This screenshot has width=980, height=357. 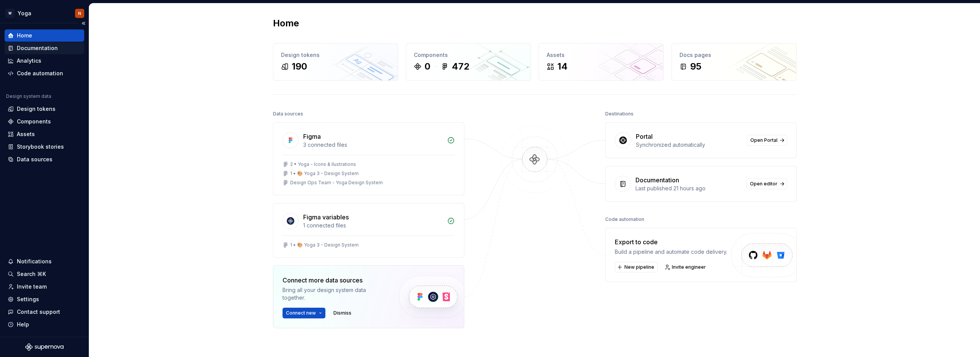 I want to click on span: New pipeline, so click(x=639, y=267).